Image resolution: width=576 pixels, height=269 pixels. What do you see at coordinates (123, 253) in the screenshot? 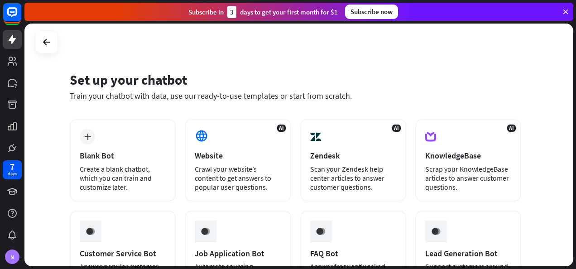
I see `div: Customer Service Bot` at bounding box center [123, 253].